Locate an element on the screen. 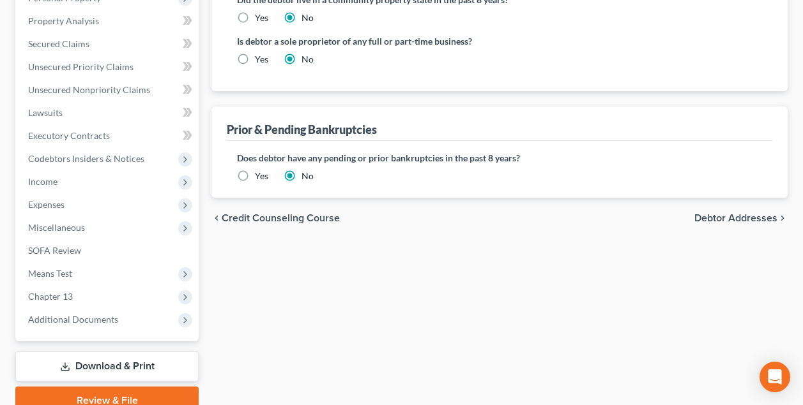 This screenshot has width=803, height=405. span: Expenses is located at coordinates (46, 204).